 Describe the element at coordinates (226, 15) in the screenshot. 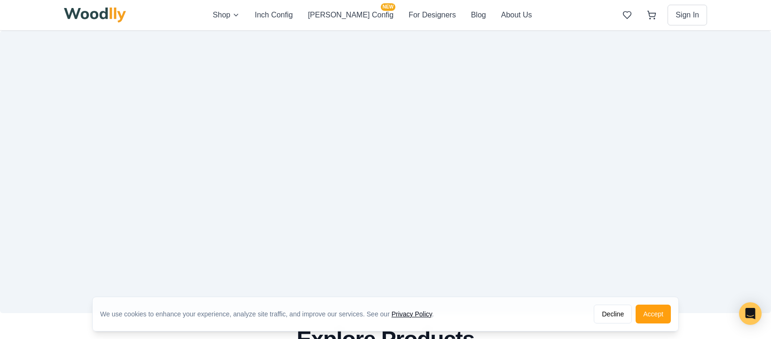

I see `button: Shop` at that location.